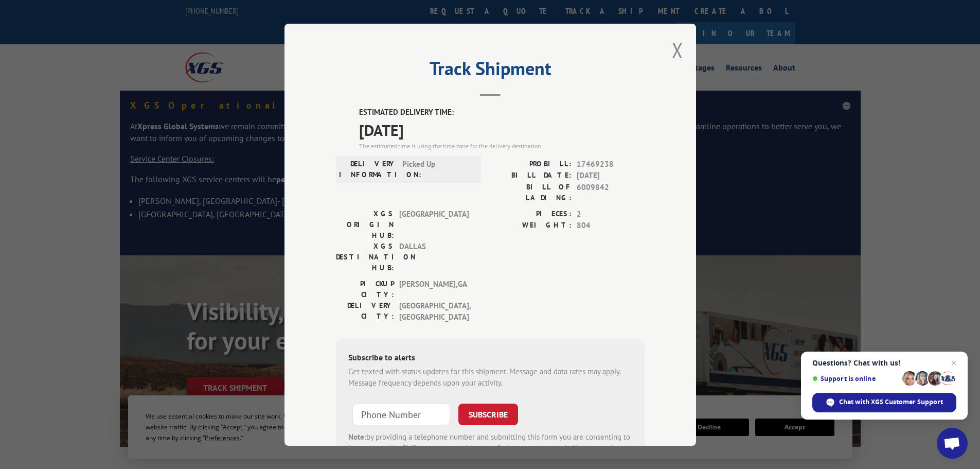 This screenshot has height=469, width=980. I want to click on label: ESTIMATED DELIVERY TIME:, so click(502, 112).